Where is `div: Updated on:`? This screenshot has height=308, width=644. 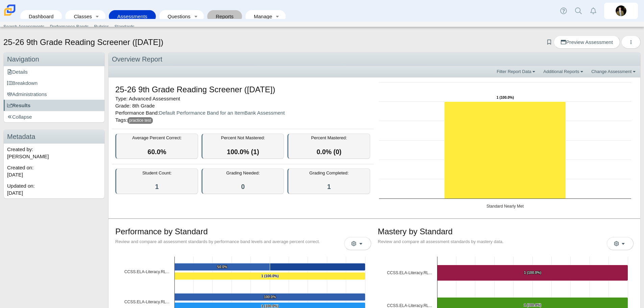 div: Updated on: is located at coordinates (54, 189).